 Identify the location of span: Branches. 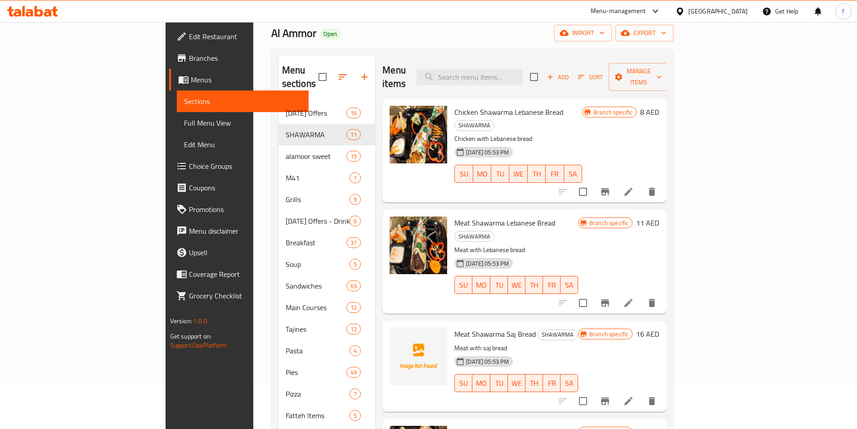
(245, 58).